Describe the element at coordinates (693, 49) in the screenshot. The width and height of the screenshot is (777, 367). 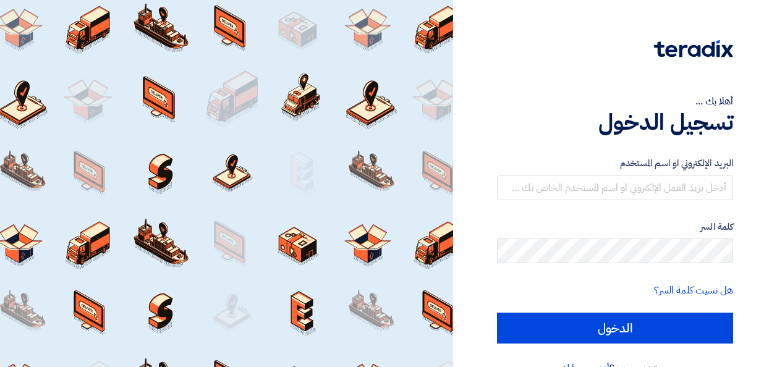
I see `img: Teradix logo` at that location.